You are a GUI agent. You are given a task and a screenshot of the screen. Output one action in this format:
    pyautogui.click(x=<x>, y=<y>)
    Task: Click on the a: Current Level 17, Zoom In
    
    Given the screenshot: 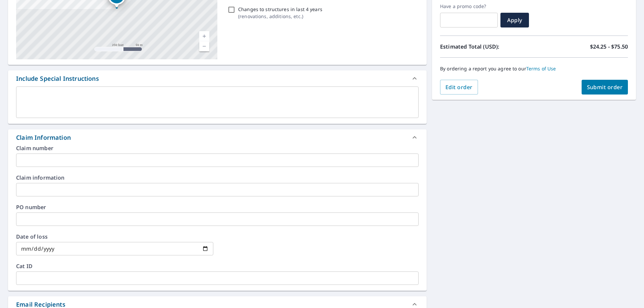 What is the action you would take?
    pyautogui.click(x=204, y=36)
    